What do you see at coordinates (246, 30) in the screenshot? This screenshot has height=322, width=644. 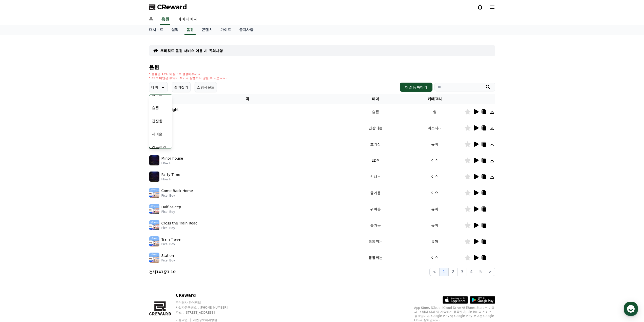 I see `a: 공지사항` at bounding box center [246, 30].